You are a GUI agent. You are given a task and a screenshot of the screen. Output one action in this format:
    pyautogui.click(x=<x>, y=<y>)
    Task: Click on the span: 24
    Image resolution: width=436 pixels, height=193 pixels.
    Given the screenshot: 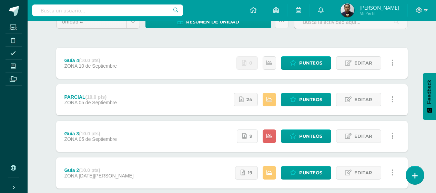 What is the action you would take?
    pyautogui.click(x=249, y=99)
    